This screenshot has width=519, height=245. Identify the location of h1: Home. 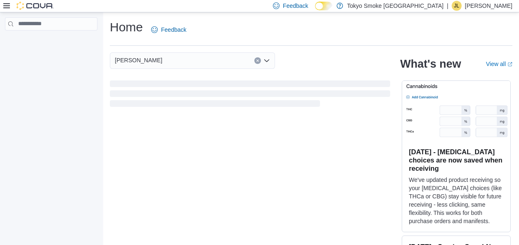
(126, 27).